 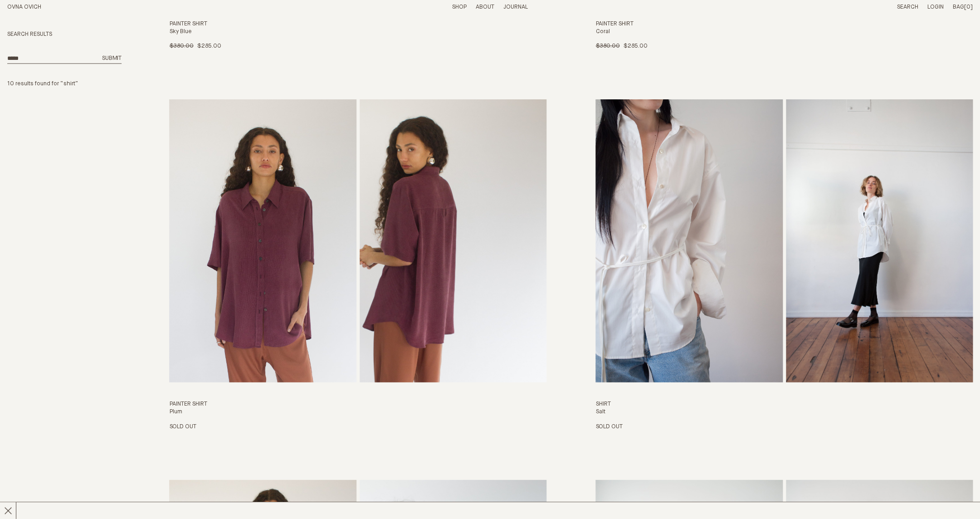 I want to click on summary: About, so click(x=485, y=8).